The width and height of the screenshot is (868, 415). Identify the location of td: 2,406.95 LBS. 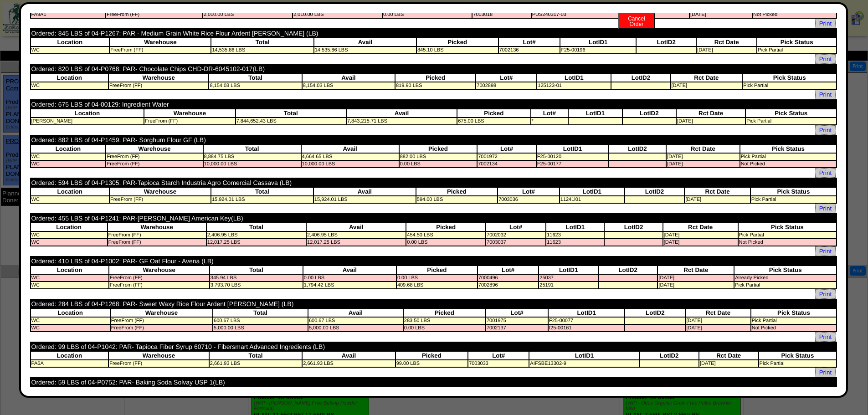
(256, 235).